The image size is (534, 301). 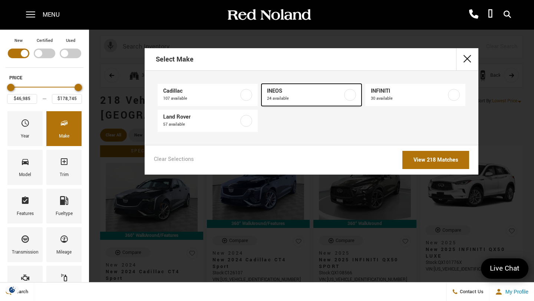 I want to click on span: Cadillac, so click(x=201, y=91).